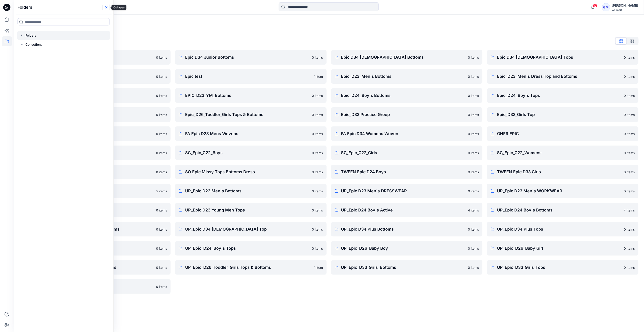  What do you see at coordinates (247, 95) in the screenshot?
I see `p: EPIC_D23_YM_Bottoms` at bounding box center [247, 95].